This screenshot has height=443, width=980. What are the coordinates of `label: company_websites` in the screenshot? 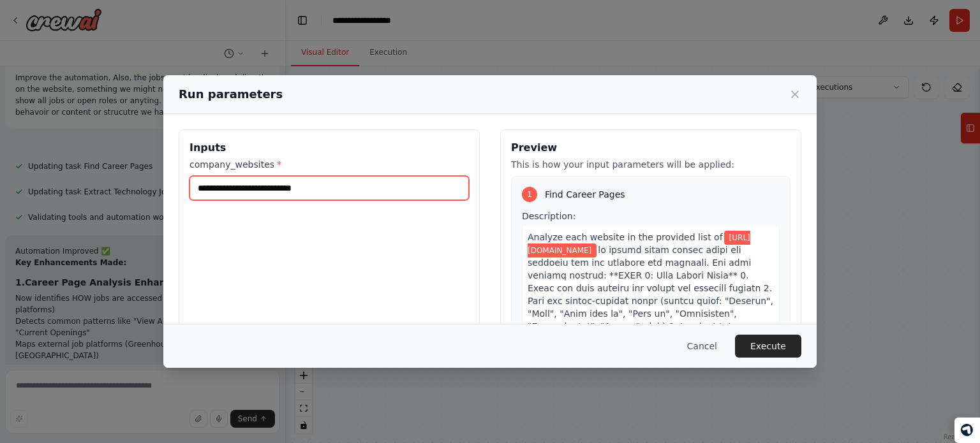 It's located at (329, 165).